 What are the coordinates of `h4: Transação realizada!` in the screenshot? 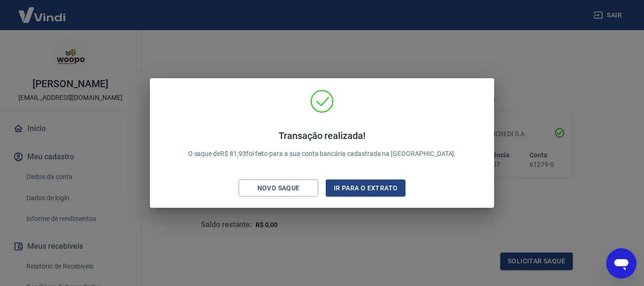 It's located at (322, 136).